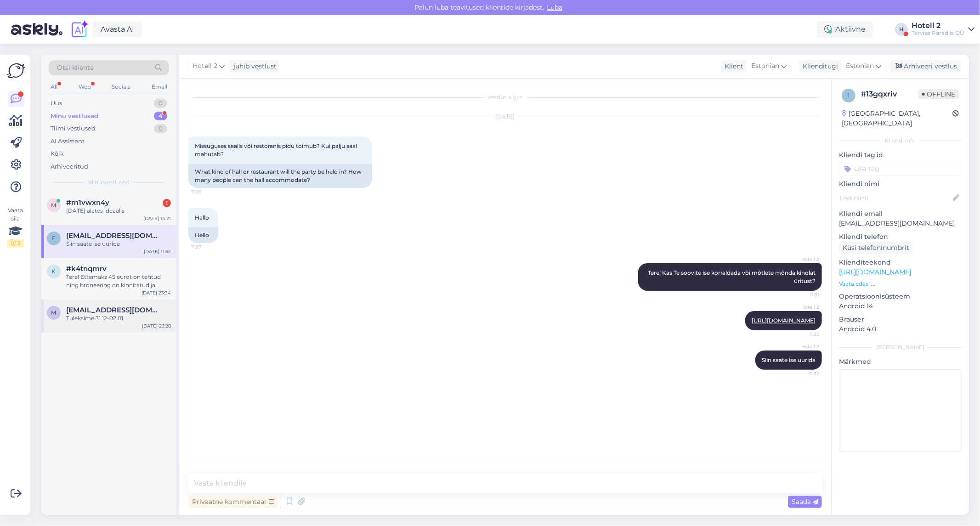 The width and height of the screenshot is (980, 526). What do you see at coordinates (87, 268) in the screenshot?
I see `span: #k4tnqmrv` at bounding box center [87, 268].